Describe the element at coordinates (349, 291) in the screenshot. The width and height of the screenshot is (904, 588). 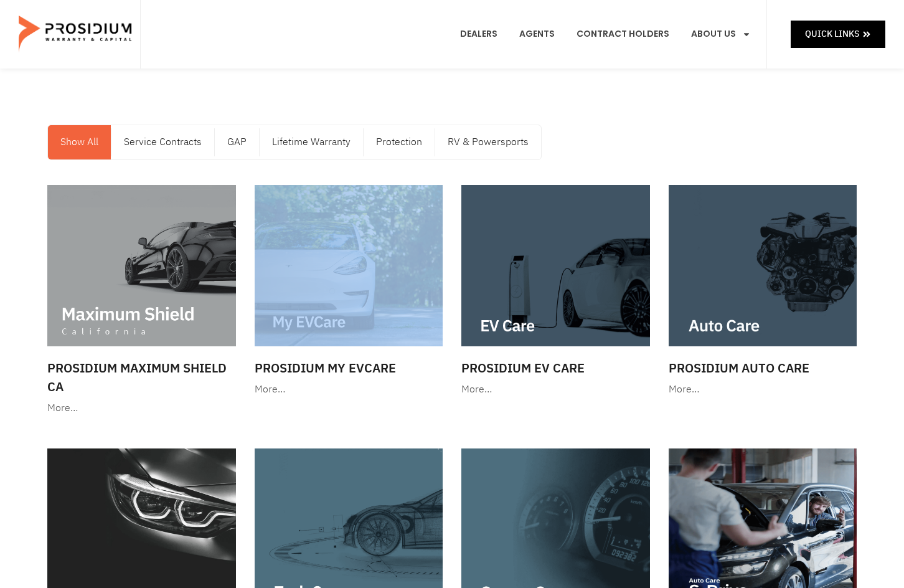
I see `a: Prosidium My EVCare More…` at that location.